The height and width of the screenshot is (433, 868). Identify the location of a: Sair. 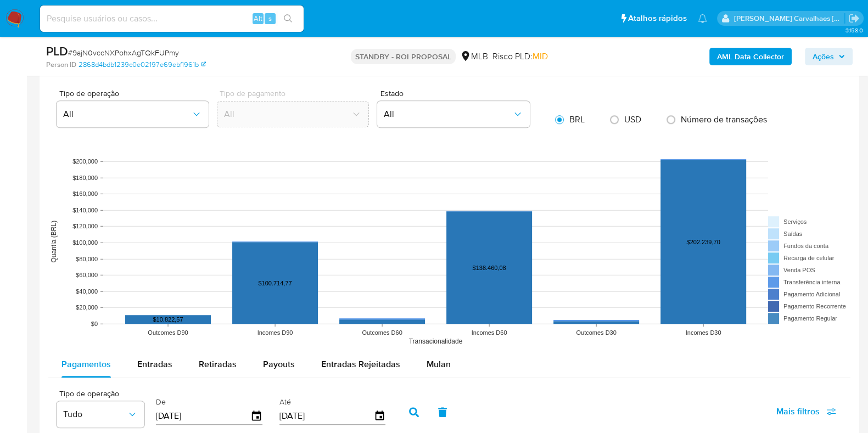
(854, 18).